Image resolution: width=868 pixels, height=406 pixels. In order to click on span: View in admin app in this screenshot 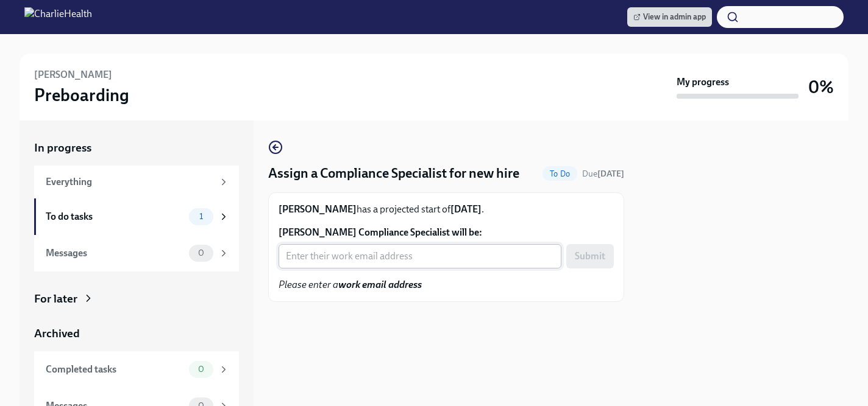, I will do `click(669, 17)`.